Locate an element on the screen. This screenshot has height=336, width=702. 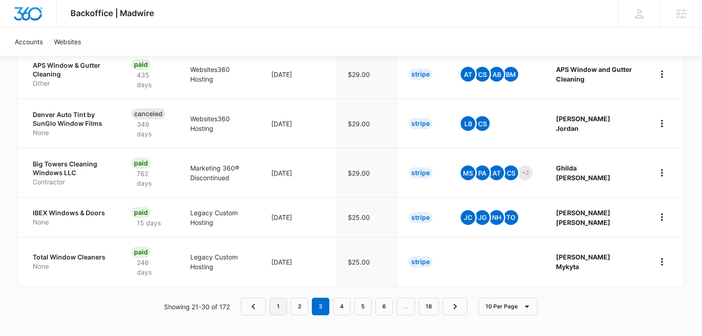
button: 10 Per Page is located at coordinates (508, 306).